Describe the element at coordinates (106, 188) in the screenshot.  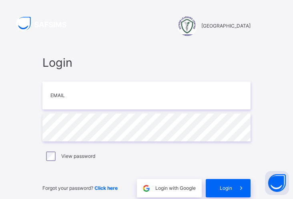
I see `span: Click here` at that location.